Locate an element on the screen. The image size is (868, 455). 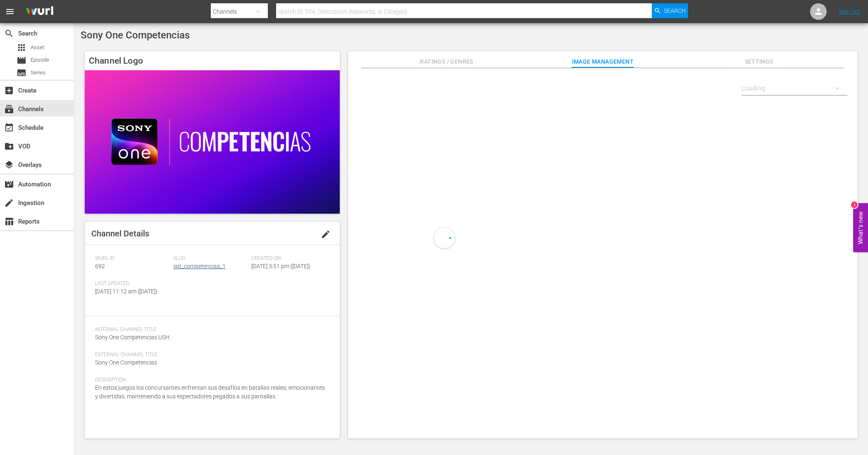
button: Search is located at coordinates (670, 11).